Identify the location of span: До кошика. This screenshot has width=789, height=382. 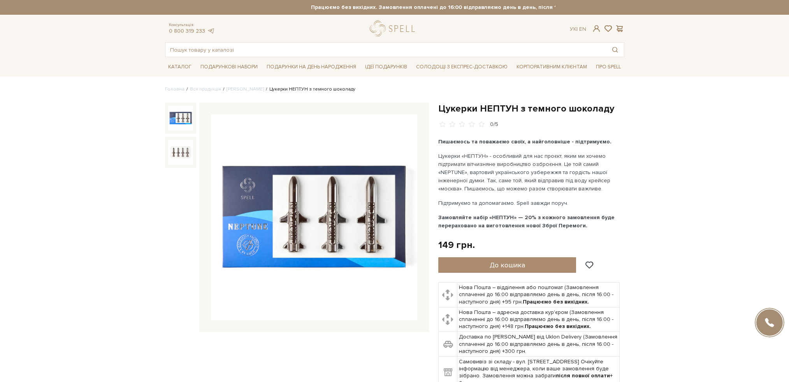
(507, 265).